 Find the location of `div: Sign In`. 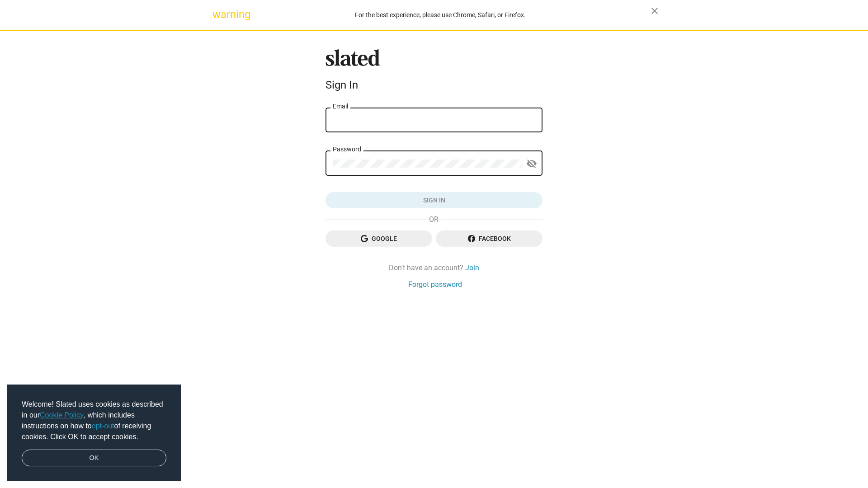

div: Sign In is located at coordinates (434, 85).